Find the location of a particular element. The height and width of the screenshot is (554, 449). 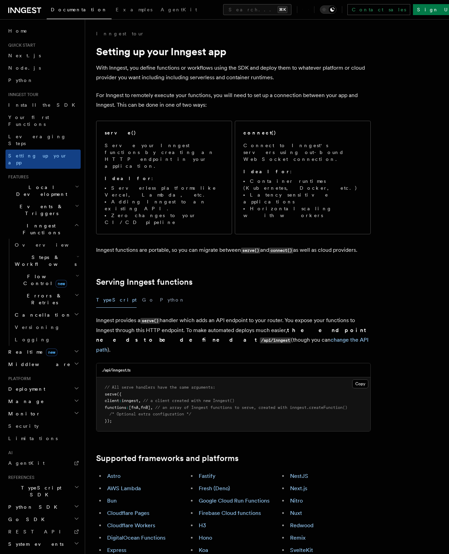

span: Inngest Functions is located at coordinates (40, 229).